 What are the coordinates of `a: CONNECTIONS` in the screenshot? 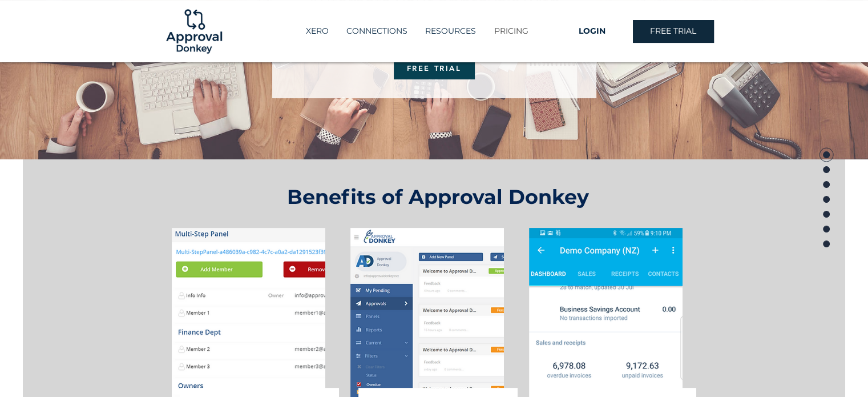 It's located at (376, 31).